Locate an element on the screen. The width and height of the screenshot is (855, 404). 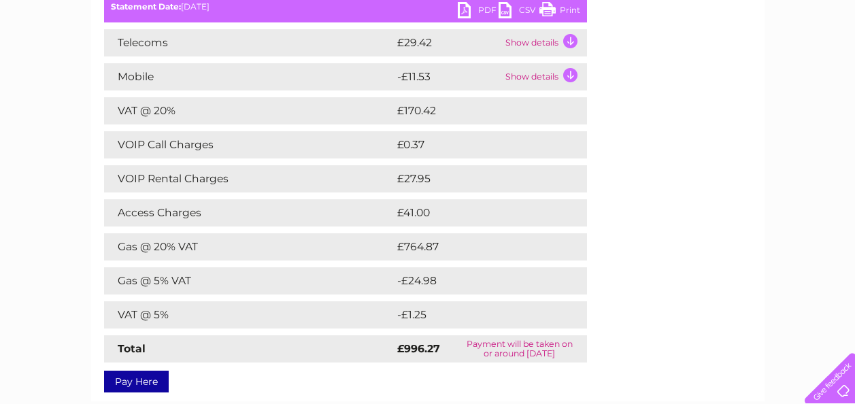
a: Blog is located at coordinates (746, 63).